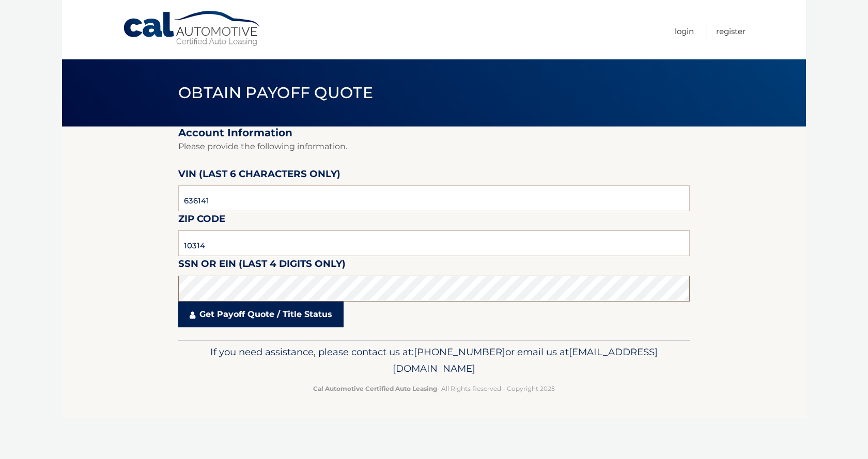  I want to click on a: Register, so click(730, 31).